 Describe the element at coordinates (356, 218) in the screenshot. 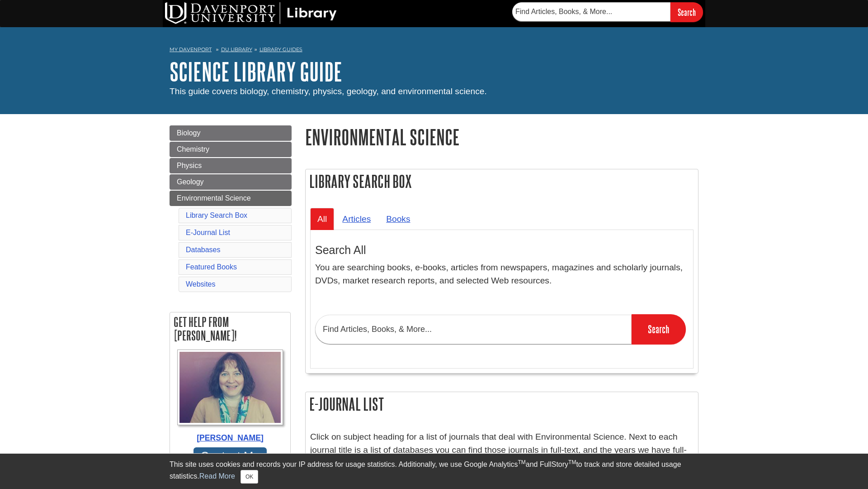

I see `a: Articles` at that location.